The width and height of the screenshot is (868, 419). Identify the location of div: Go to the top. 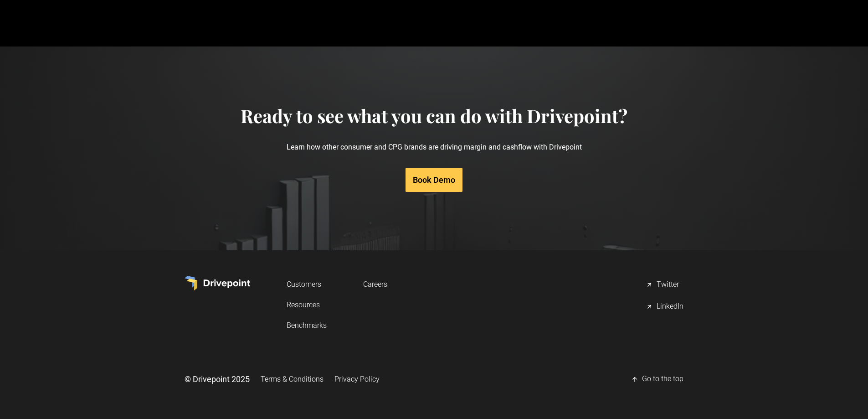
(663, 379).